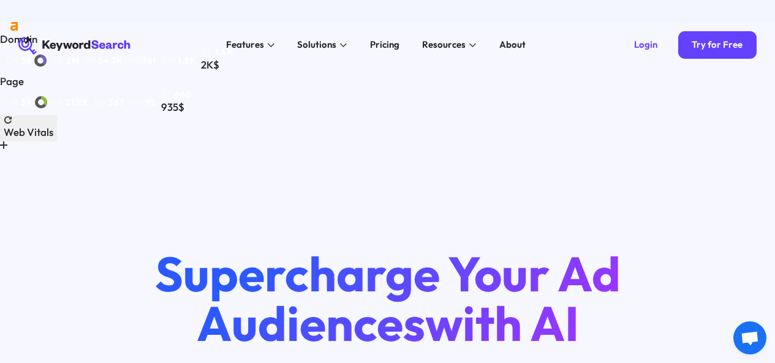 Image resolution: width=775 pixels, height=363 pixels. I want to click on div: Pricing, so click(385, 45).